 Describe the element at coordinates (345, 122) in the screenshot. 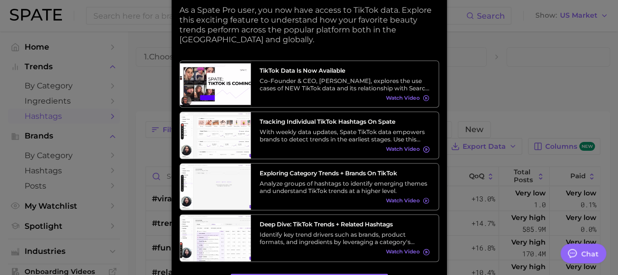

I see `h3: Tracking Individual TikTok Hashtags on Spate` at that location.